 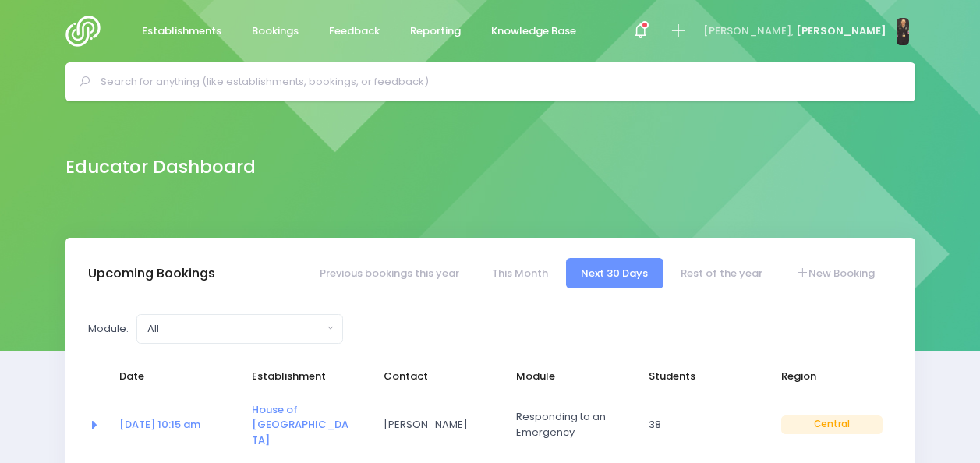 I want to click on a: Establishments, so click(x=182, y=31).